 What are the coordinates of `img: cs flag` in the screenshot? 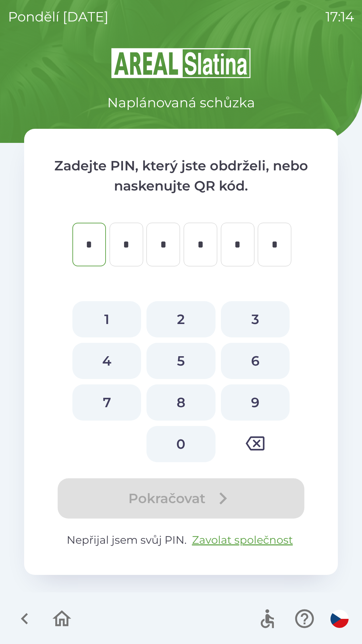 It's located at (340, 619).